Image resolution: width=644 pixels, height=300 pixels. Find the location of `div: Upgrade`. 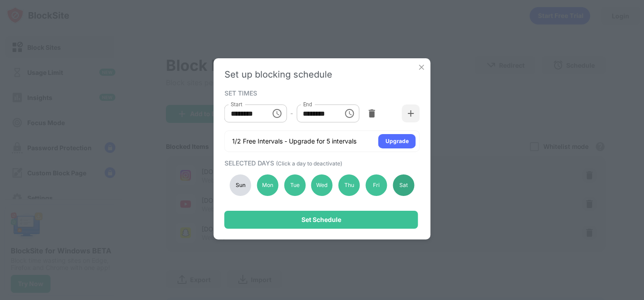

div: Upgrade is located at coordinates (397, 141).